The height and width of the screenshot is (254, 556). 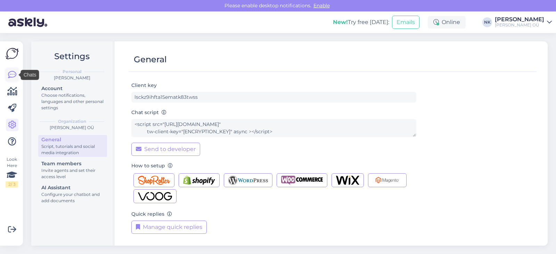 What do you see at coordinates (166, 149) in the screenshot?
I see `button: Send to developer` at bounding box center [166, 149].